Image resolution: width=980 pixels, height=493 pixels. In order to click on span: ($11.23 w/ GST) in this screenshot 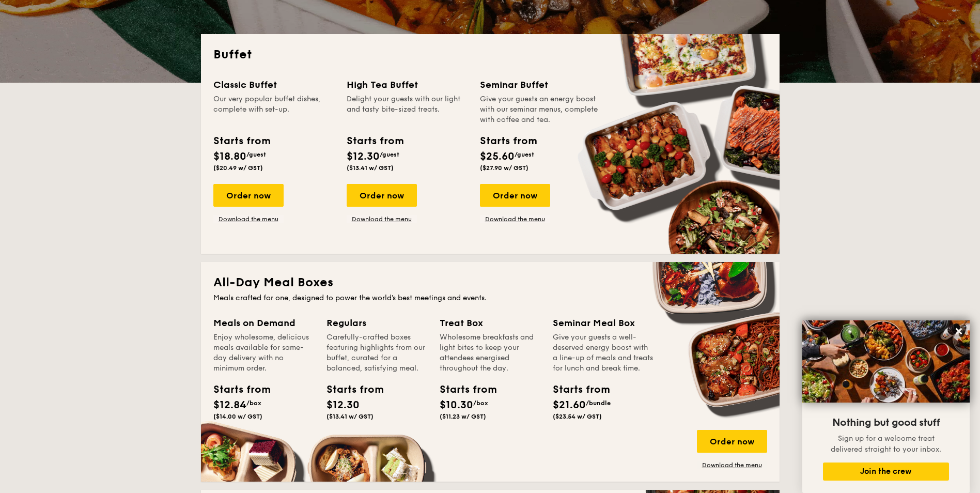, I will do `click(463, 416)`.